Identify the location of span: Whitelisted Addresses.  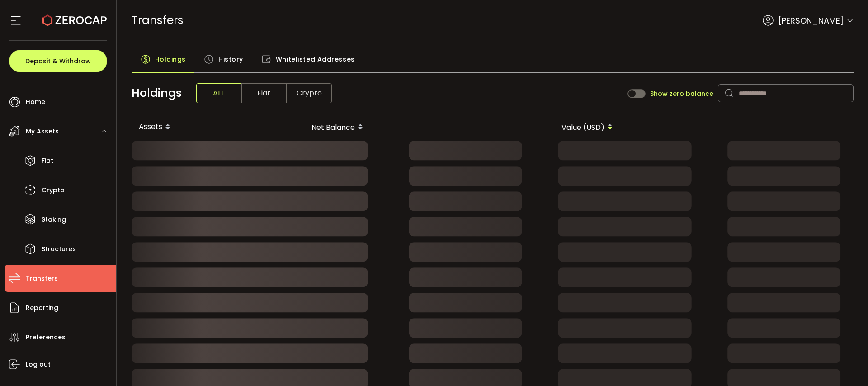
(315, 59).